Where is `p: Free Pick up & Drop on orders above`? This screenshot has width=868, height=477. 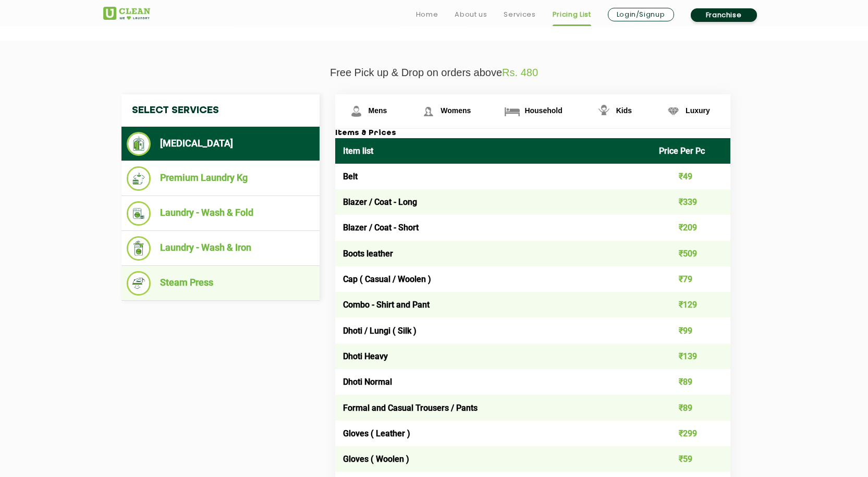 p: Free Pick up & Drop on orders above is located at coordinates (434, 73).